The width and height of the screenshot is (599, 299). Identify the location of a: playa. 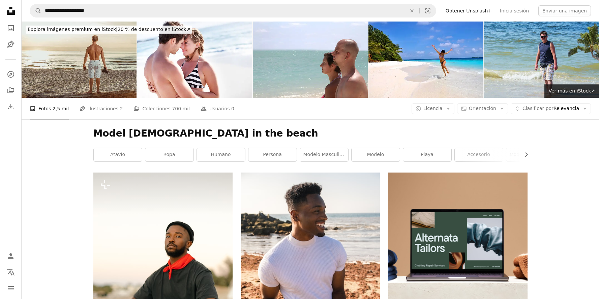
(427, 155).